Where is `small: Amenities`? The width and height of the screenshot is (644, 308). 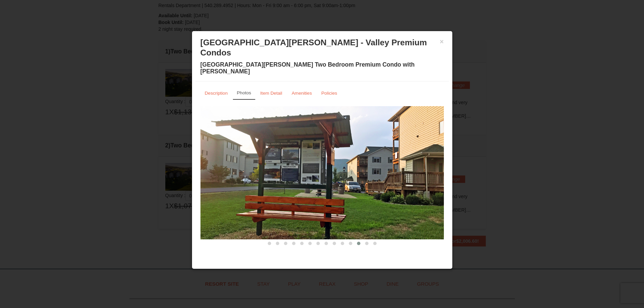
small: Amenities is located at coordinates (302, 93).